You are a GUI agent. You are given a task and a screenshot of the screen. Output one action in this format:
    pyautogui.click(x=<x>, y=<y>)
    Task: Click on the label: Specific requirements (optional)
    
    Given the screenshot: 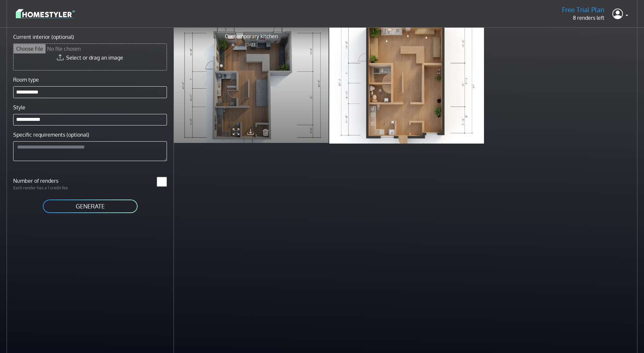 What is the action you would take?
    pyautogui.click(x=51, y=134)
    